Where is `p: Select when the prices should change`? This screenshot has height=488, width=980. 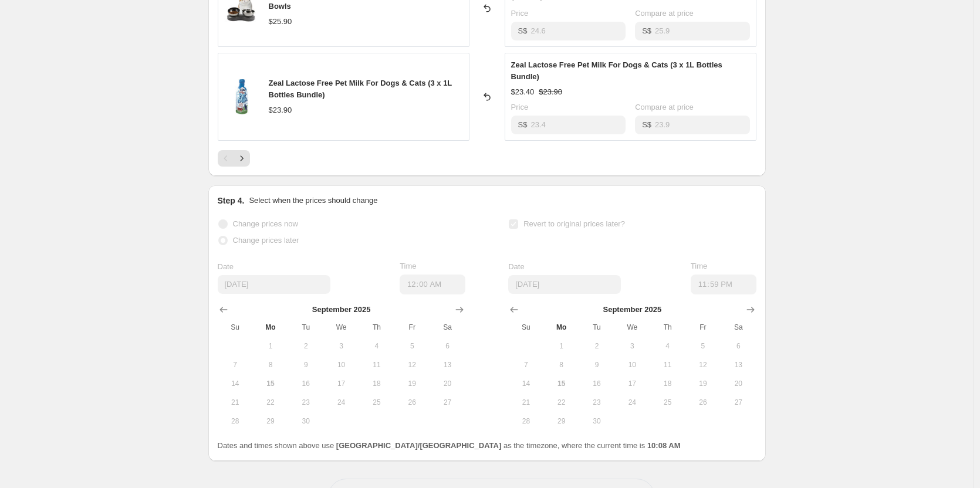
p: Select when the prices should change is located at coordinates (313, 201).